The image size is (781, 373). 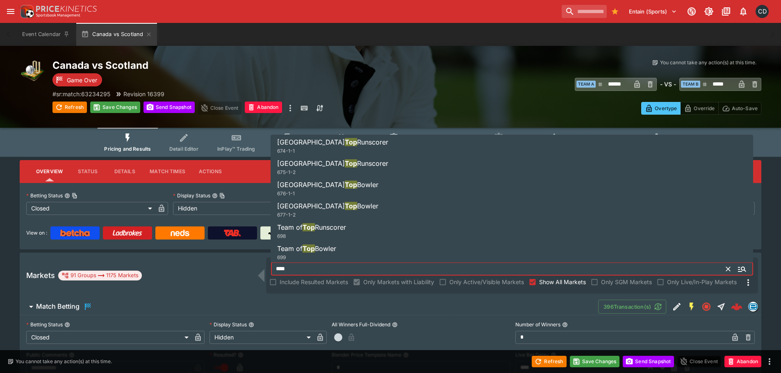 What do you see at coordinates (210, 172) in the screenshot?
I see `button: Actions` at bounding box center [210, 172].